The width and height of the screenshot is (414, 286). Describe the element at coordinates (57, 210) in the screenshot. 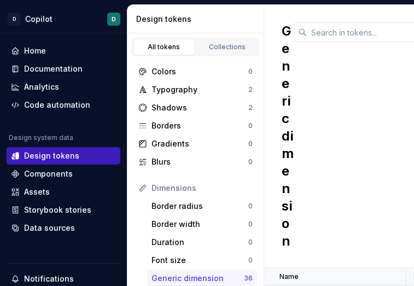

I see `div: Storybook stories` at that location.